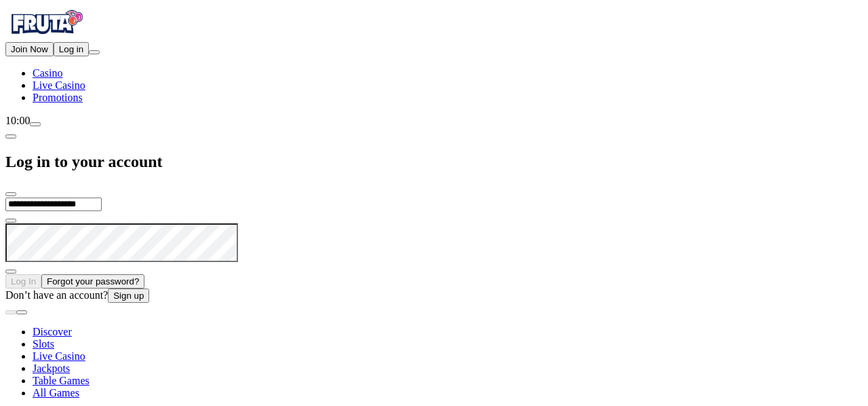 The height and width of the screenshot is (406, 868). What do you see at coordinates (94, 52) in the screenshot?
I see `button: menu` at bounding box center [94, 52].